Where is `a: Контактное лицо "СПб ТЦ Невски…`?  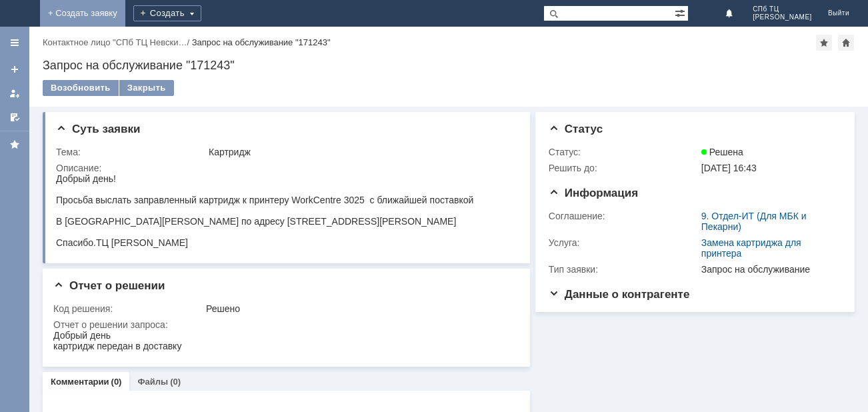 a: Контактное лицо "СПб ТЦ Невски… is located at coordinates (114, 42).